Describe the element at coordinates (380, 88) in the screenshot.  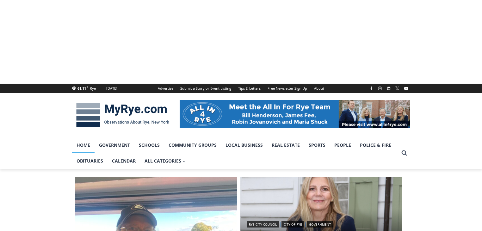
I see `a: Instagram` at that location.